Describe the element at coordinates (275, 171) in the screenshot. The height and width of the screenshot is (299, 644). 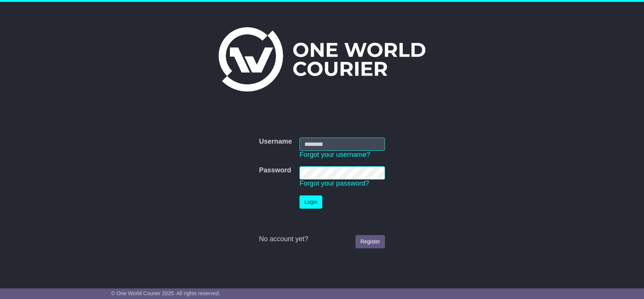
I see `label: Password` at that location.